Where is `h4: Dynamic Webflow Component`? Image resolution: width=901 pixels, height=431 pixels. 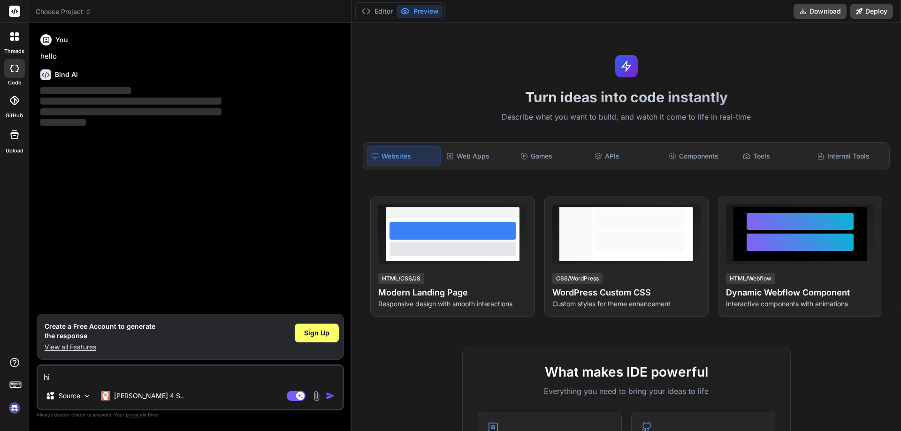
h4: Dynamic Webflow Component is located at coordinates (800, 293).